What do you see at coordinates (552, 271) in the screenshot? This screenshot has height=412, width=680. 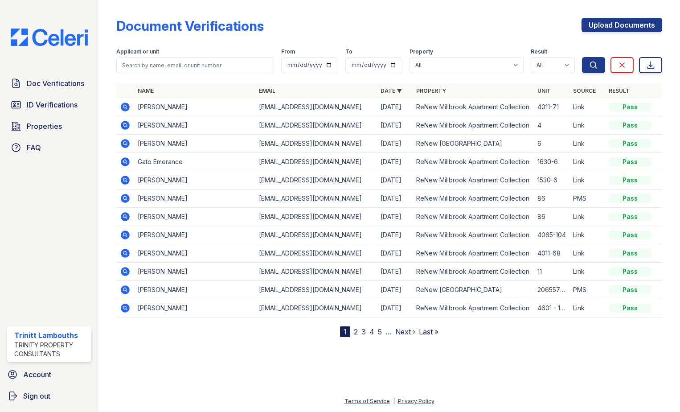 I see `td: 11` at bounding box center [552, 271].